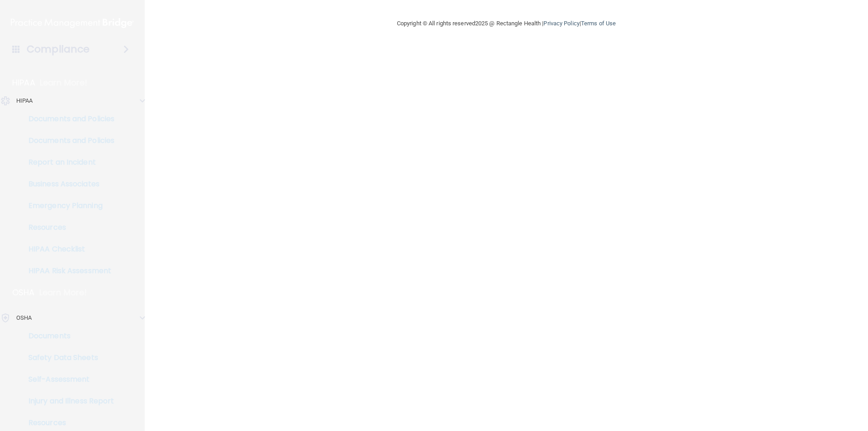  What do you see at coordinates (67, 206) in the screenshot?
I see `p: Emergency Planning` at bounding box center [67, 206].